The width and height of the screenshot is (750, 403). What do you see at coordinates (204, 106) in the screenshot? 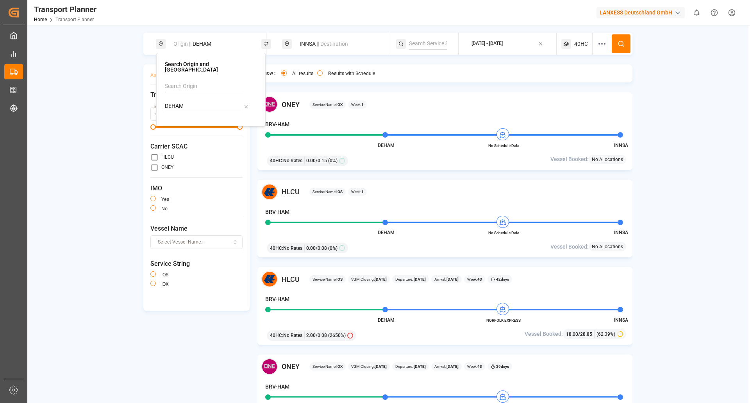
I see `input: Search POL` at bounding box center [204, 106].